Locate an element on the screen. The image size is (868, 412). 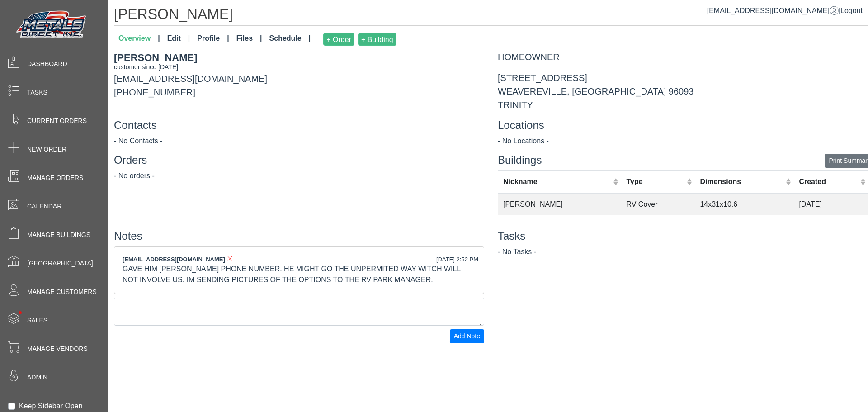
span: Manage Customers is located at coordinates (62, 292).